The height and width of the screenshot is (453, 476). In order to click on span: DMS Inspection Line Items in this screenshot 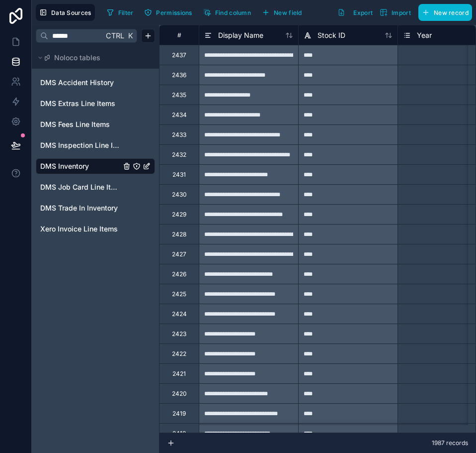, I will do `click(80, 145)`.